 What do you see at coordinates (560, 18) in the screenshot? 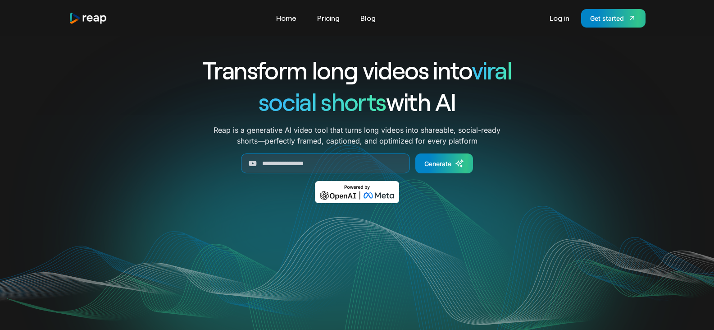
I see `a: Log in` at bounding box center [560, 18].